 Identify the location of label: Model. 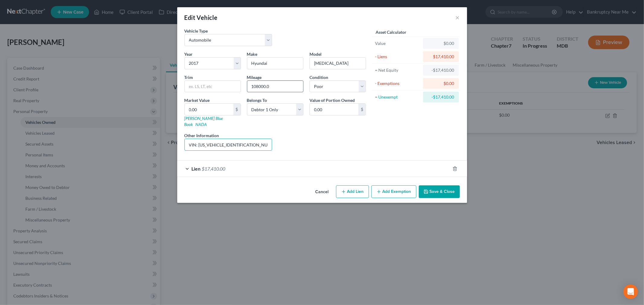
(315, 54).